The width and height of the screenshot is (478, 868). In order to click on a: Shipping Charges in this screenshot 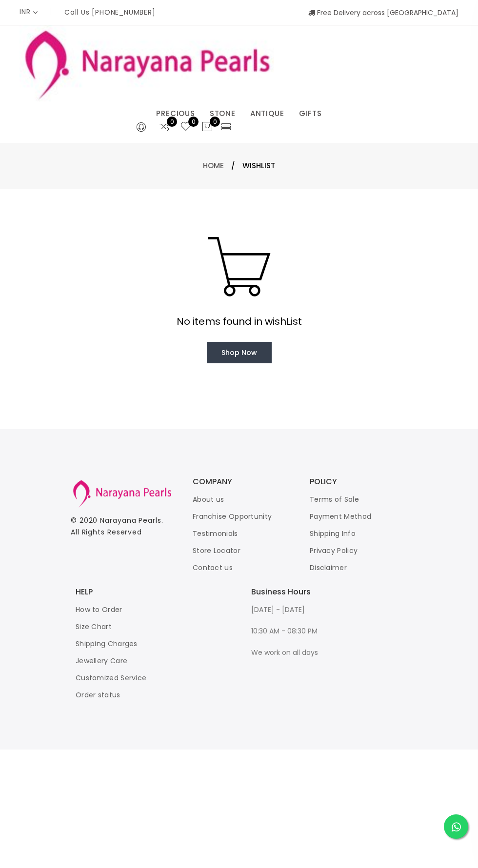, I will do `click(106, 643)`.